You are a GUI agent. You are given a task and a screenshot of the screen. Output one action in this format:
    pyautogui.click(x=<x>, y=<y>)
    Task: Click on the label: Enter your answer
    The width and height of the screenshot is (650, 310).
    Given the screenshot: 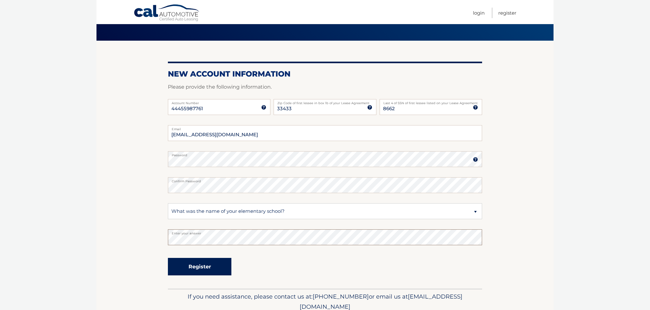 What is the action you would take?
    pyautogui.click(x=325, y=232)
    